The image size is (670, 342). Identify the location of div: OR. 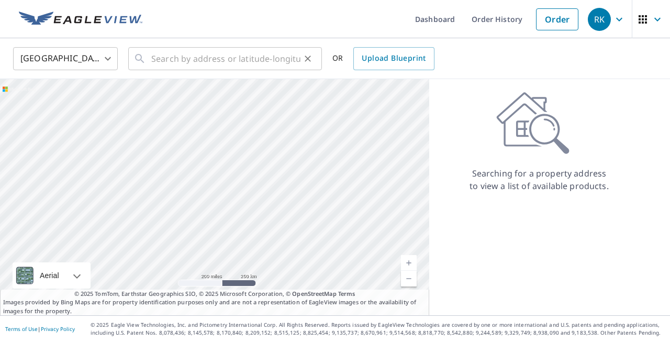
(383, 59).